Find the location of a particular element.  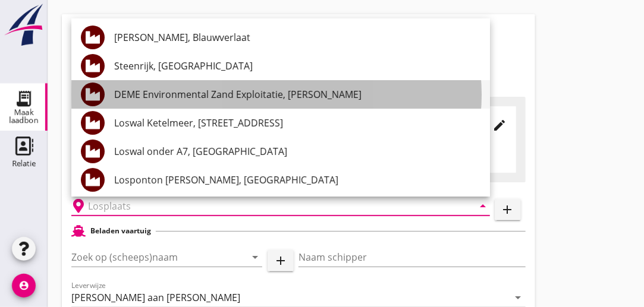

div: Relatie is located at coordinates (24, 163).